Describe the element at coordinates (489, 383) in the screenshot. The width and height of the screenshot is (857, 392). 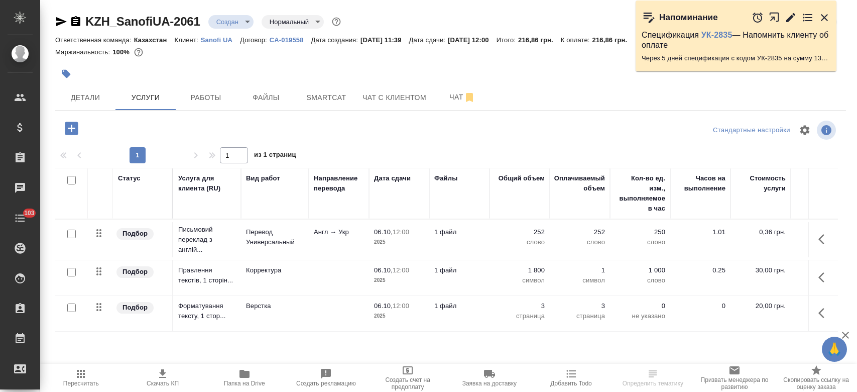
I see `span: Заявка на доставку` at that location.